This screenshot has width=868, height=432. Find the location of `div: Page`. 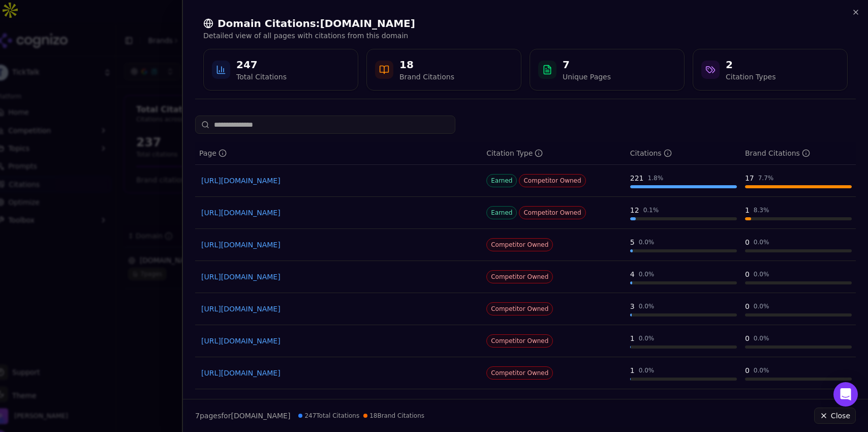

div: Page is located at coordinates (213, 153).